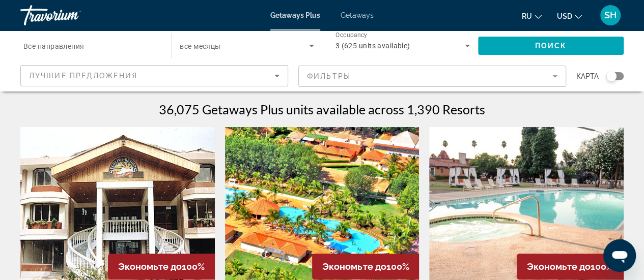  What do you see at coordinates (610, 16) in the screenshot?
I see `span: SH` at bounding box center [610, 16].